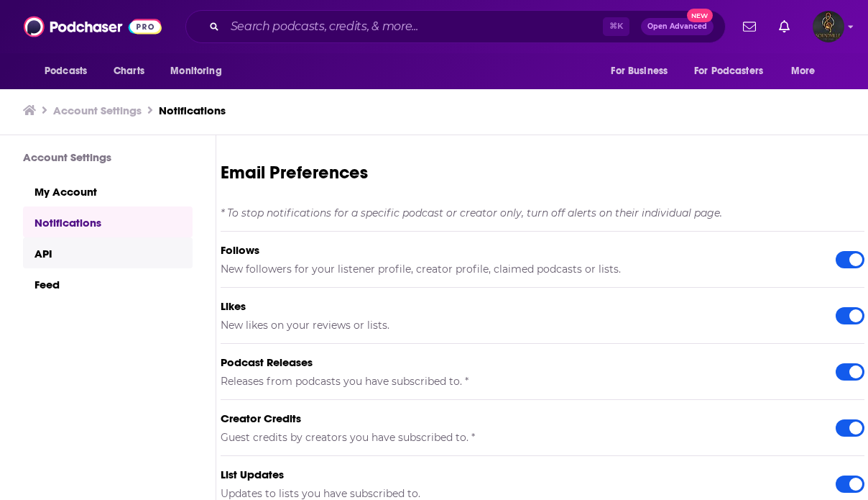  Describe the element at coordinates (107, 283) in the screenshot. I see `a: Feed` at that location.